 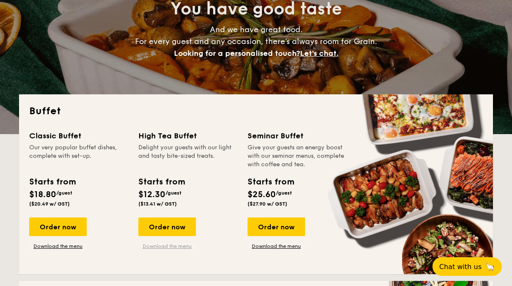 What do you see at coordinates (297, 136) in the screenshot?
I see `div: Seminar Buffet` at bounding box center [297, 136].